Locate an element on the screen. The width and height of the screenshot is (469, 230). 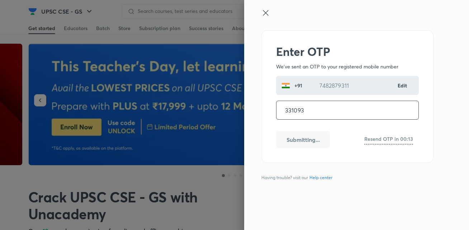
img: India is located at coordinates (286, 86).